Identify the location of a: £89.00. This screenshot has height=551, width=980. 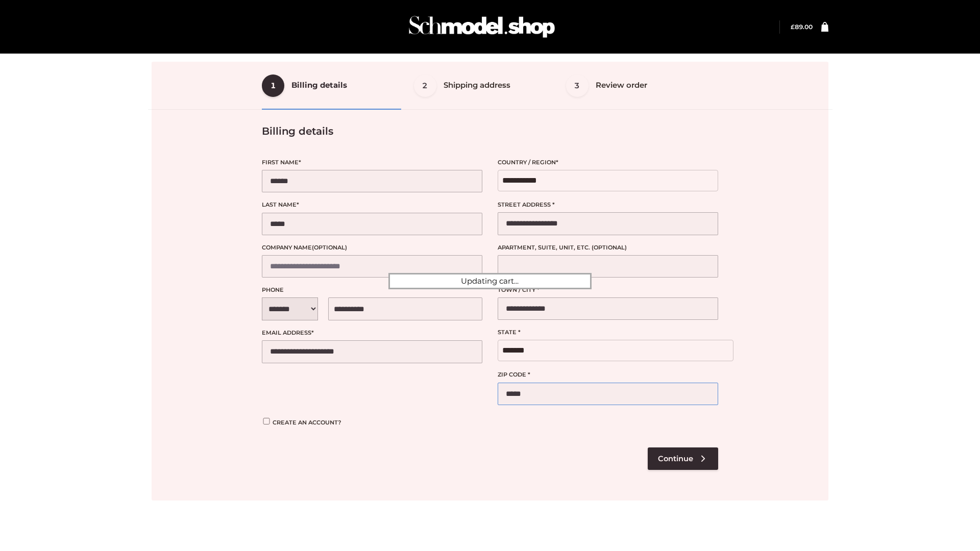
(801, 26).